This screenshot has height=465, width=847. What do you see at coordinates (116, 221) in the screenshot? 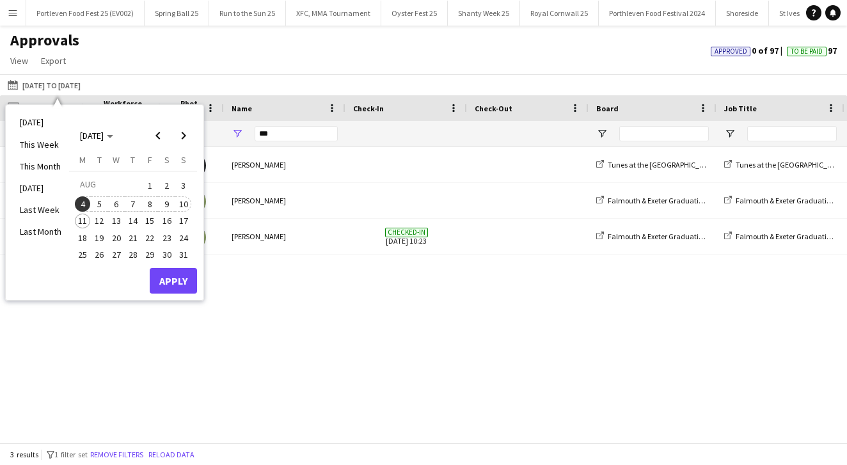
I see `span: 13` at bounding box center [116, 221].